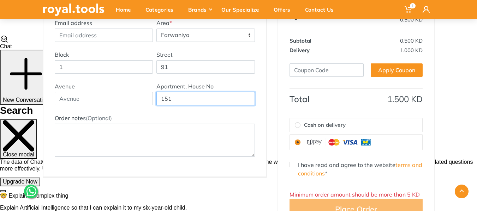 The width and height of the screenshot is (477, 211). What do you see at coordinates (325, 125) in the screenshot?
I see `span: Cash on delivery` at bounding box center [325, 125].